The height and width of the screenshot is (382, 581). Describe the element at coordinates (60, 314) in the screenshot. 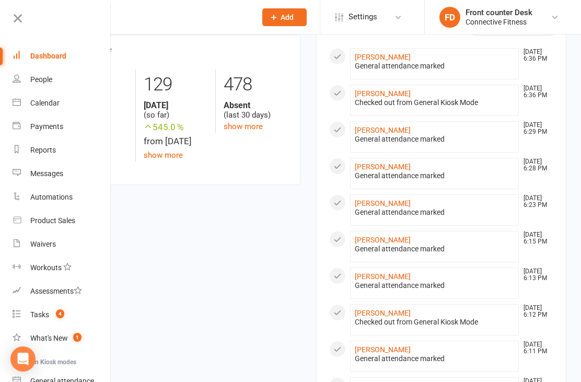

I see `span: 4` at that location.